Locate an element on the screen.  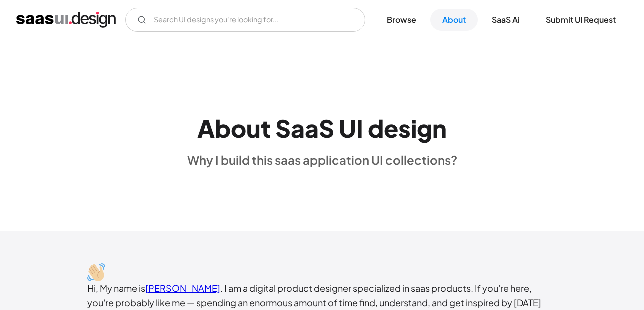
a: About is located at coordinates (454, 20).